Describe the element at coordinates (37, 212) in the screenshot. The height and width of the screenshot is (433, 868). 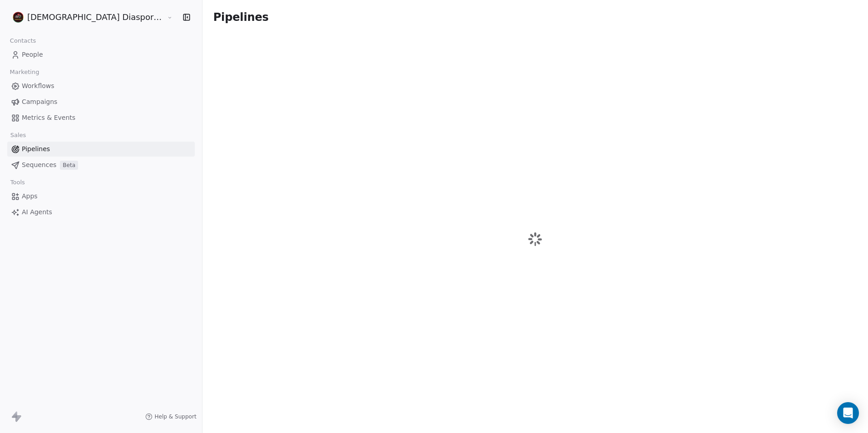
I see `span: AI Agents` at that location.